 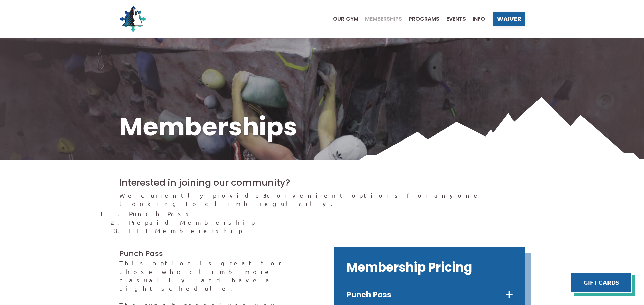 What do you see at coordinates (430, 268) in the screenshot?
I see `h2: Membership Pricing` at bounding box center [430, 268].